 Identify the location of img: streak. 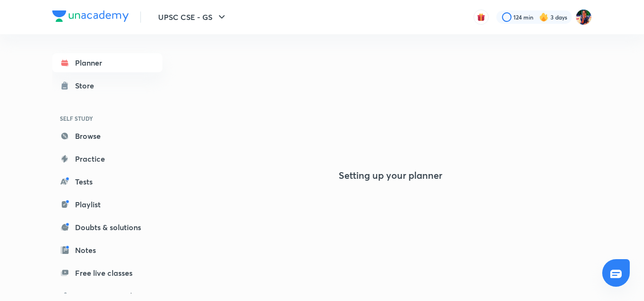
(544, 17).